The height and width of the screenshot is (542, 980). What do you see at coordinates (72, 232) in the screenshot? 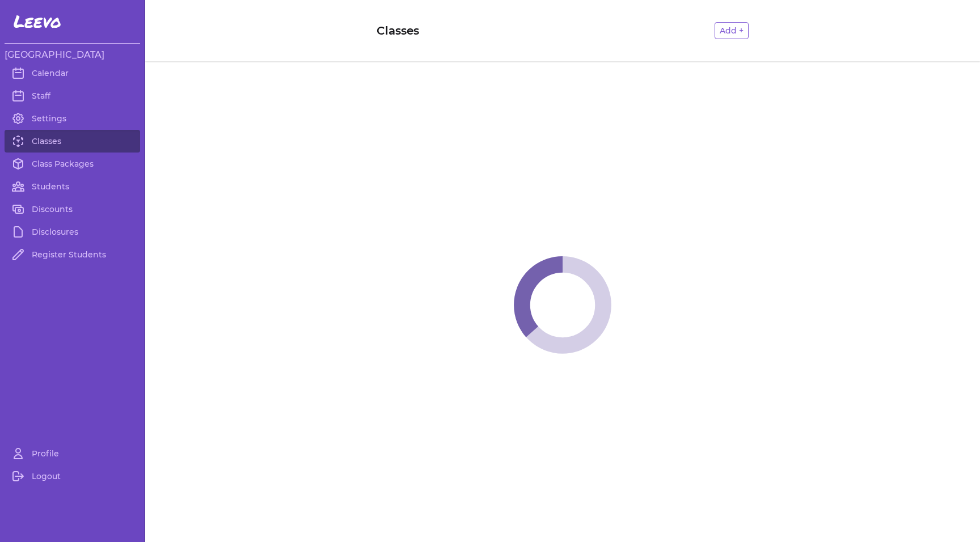
I see `a: Disclosures` at bounding box center [72, 232].